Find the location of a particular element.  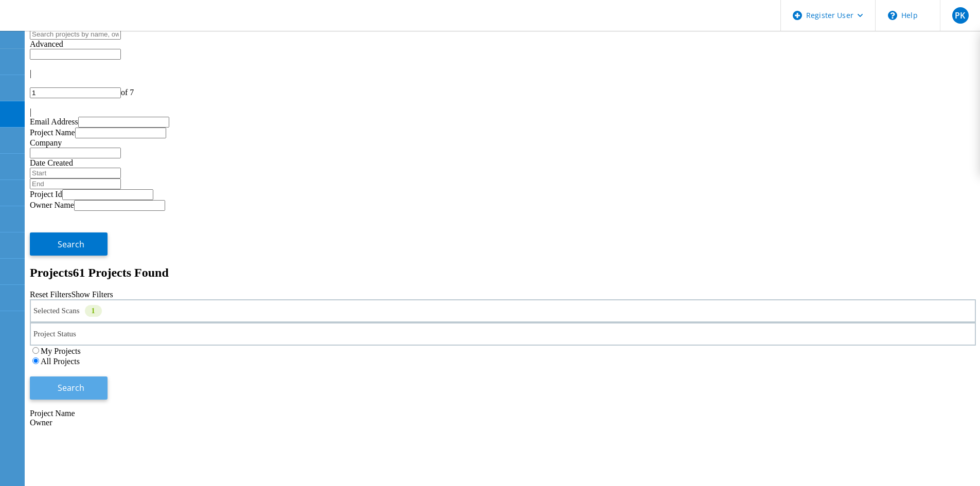

input: Start is located at coordinates (75, 173).